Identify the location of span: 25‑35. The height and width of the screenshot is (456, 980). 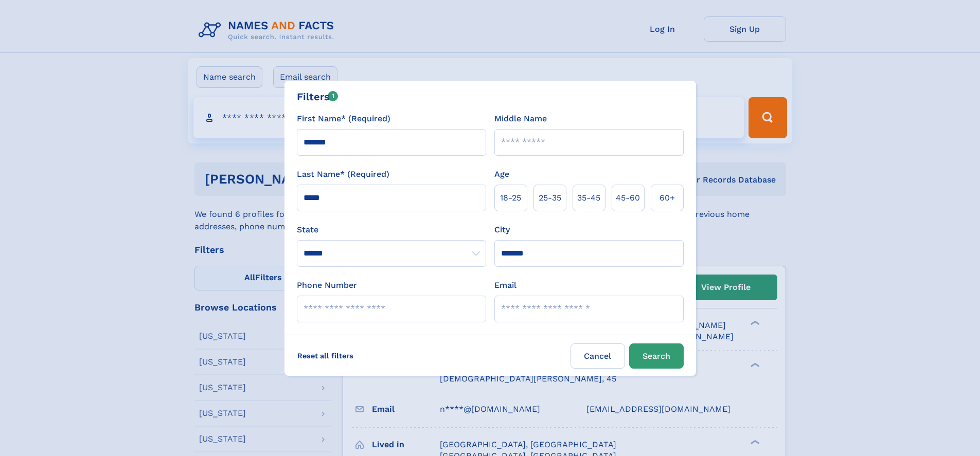
(550, 198).